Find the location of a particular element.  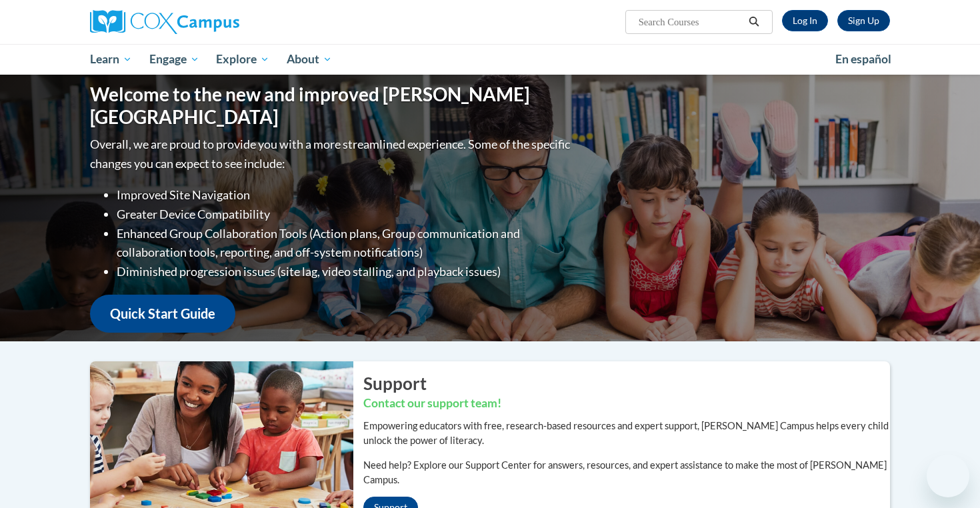

li: Improved Site Navigation is located at coordinates (345, 195).